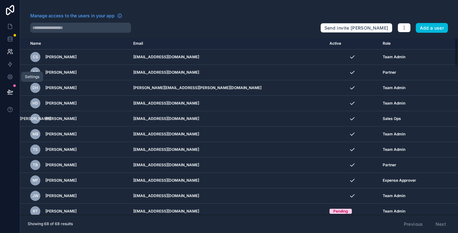  Describe the element at coordinates (432, 28) in the screenshot. I see `button: Add a user` at that location.